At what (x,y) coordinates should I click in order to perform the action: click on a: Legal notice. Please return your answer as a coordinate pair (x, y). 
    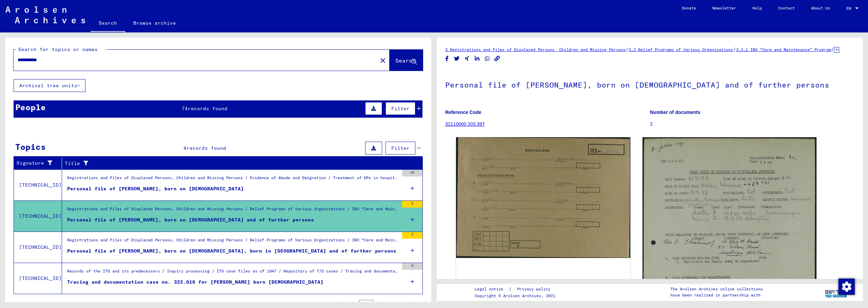
    Looking at the image, I should click on (491, 289).